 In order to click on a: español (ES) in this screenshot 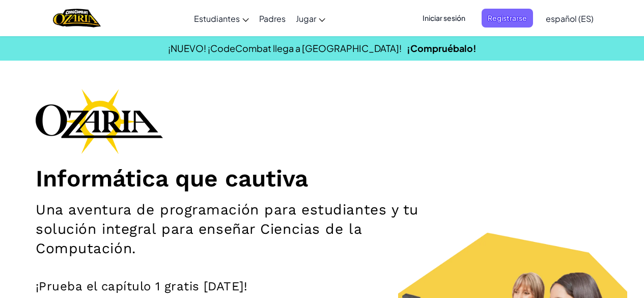, I will do `click(570, 18)`.